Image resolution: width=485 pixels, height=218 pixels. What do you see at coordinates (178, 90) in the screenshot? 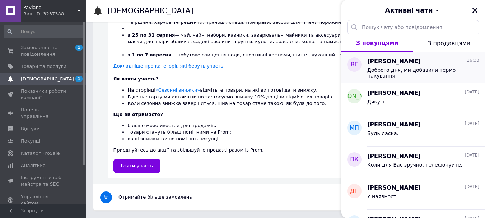
I see `a: «Сезонні знижки»` at bounding box center [178, 90].